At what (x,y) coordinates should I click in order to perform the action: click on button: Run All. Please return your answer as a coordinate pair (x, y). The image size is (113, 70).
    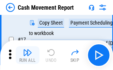
    Looking at the image, I should click on (27, 55).